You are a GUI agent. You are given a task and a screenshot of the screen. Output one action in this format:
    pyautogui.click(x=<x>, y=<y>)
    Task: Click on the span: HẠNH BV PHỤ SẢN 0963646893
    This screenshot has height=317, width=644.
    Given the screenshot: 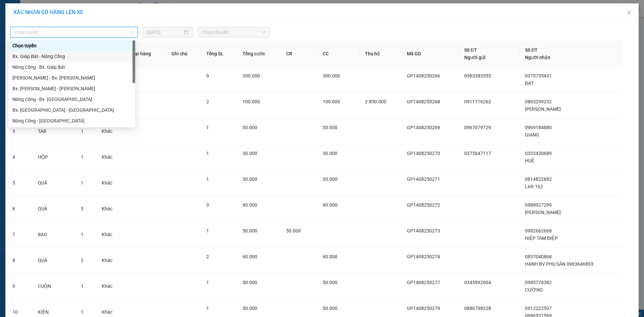 What is the action you would take?
    pyautogui.click(x=559, y=264)
    